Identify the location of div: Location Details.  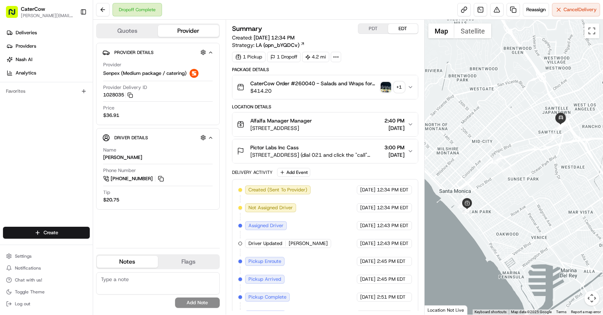
(325, 107).